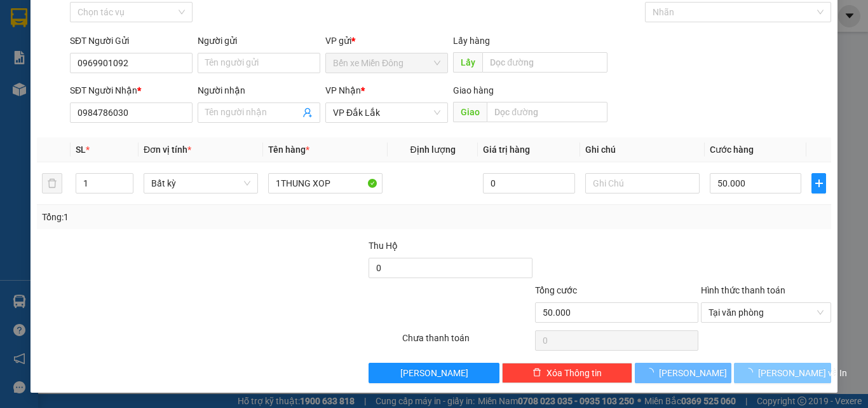 The width and height of the screenshot is (868, 408). I want to click on span: Giao, so click(470, 112).